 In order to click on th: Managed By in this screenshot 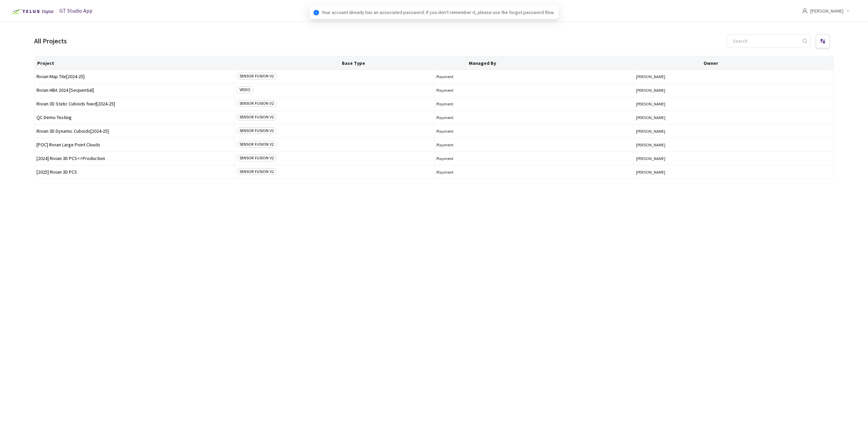, I will do `click(583, 63)`.